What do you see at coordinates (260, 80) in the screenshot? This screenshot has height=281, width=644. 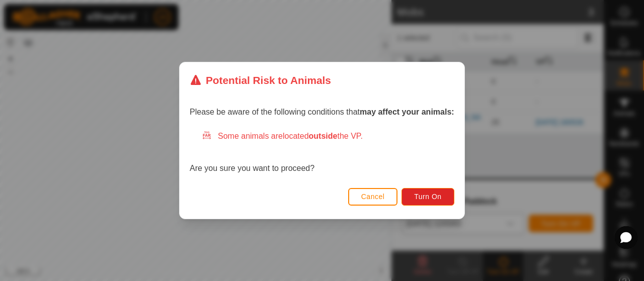 I see `div: Potential Risk to Animals` at bounding box center [260, 80].